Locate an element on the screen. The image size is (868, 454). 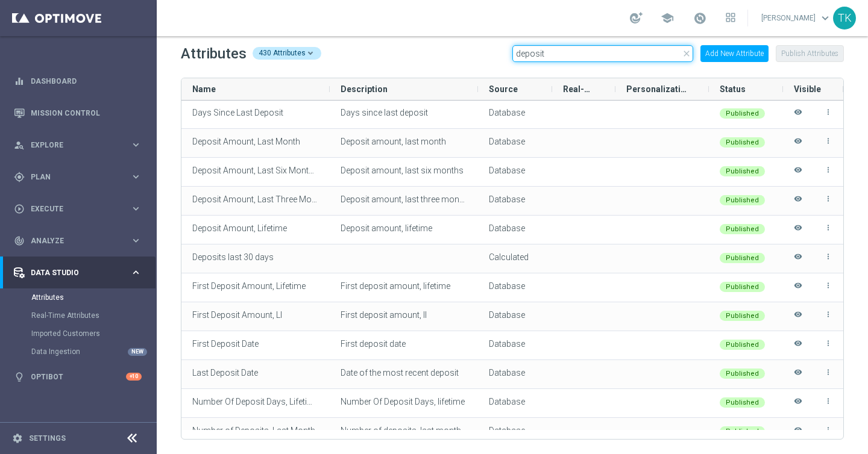
span: Explore is located at coordinates (80, 145).